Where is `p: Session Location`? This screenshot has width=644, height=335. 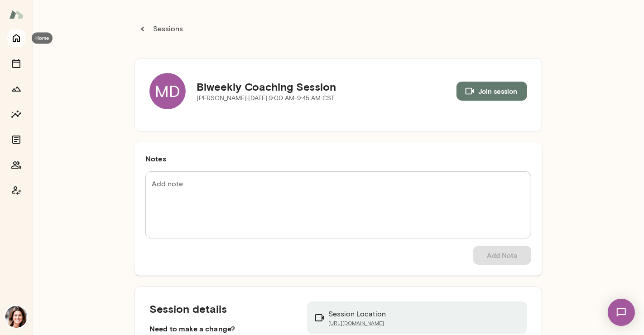
p: Session Location is located at coordinates (357, 314).